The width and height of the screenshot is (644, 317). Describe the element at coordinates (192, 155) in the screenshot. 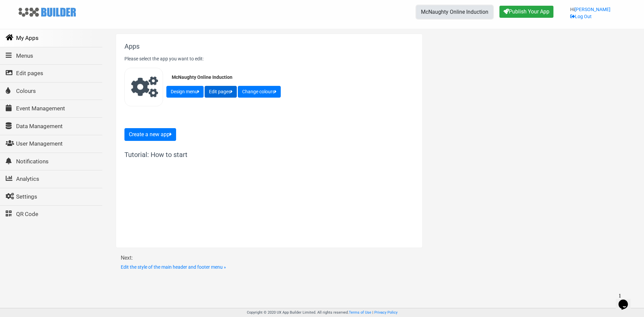

I see `h3: Tutorial: How to start` at that location.